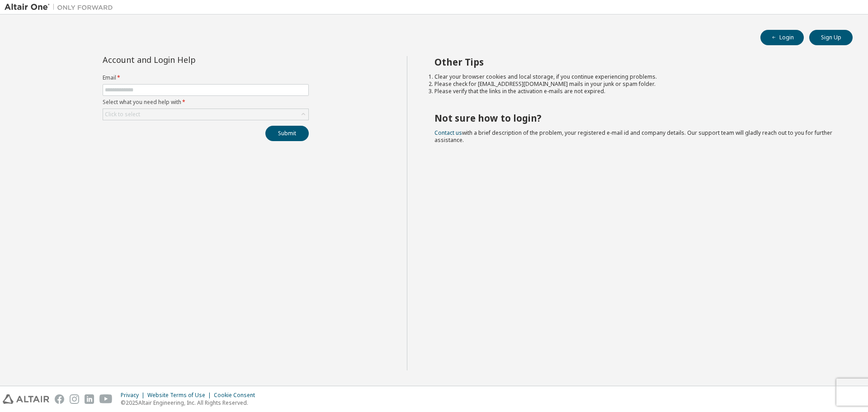 The height and width of the screenshot is (412, 868). I want to click on a: Contact us, so click(448, 133).